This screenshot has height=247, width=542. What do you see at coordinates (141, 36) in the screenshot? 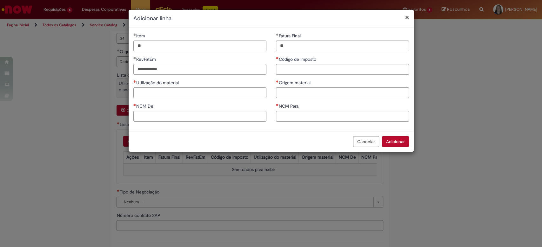
I see `span: Item` at bounding box center [141, 36].